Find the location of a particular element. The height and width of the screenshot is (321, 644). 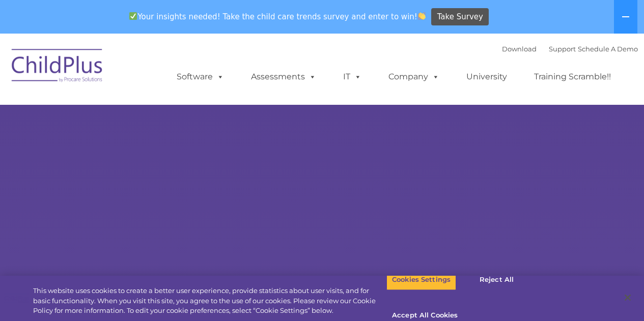

button: Cookies Settings is located at coordinates (421, 280).